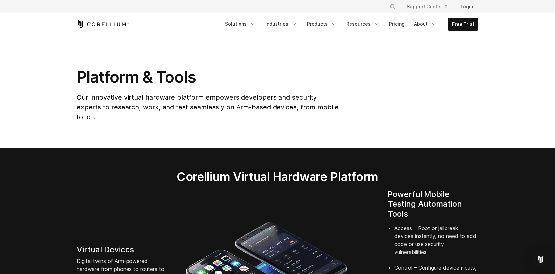 The height and width of the screenshot is (274, 555). What do you see at coordinates (103, 24) in the screenshot?
I see `a: Corellium Home` at bounding box center [103, 24].